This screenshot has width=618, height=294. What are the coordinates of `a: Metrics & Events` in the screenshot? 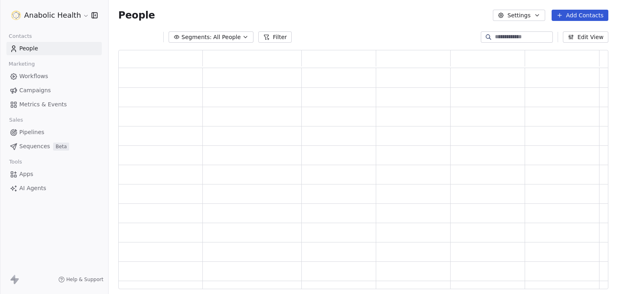 It's located at (54, 104).